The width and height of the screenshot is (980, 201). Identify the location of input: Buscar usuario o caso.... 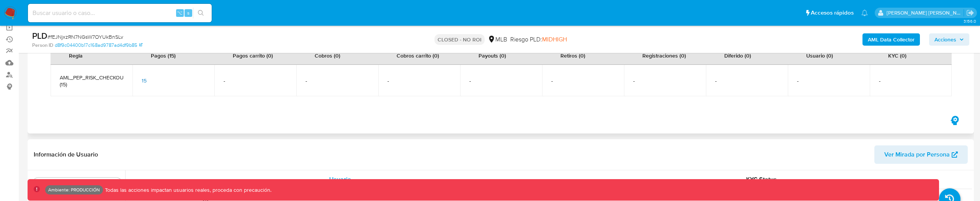
(120, 13).